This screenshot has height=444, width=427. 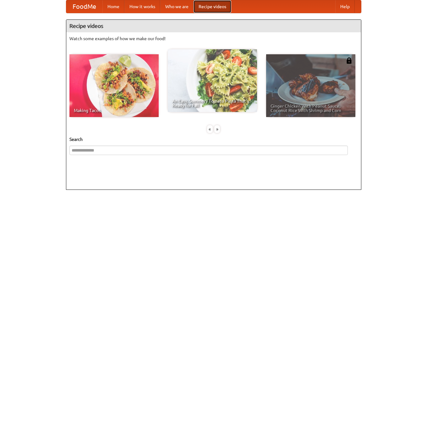 What do you see at coordinates (177, 7) in the screenshot?
I see `a: Who we are` at bounding box center [177, 7].